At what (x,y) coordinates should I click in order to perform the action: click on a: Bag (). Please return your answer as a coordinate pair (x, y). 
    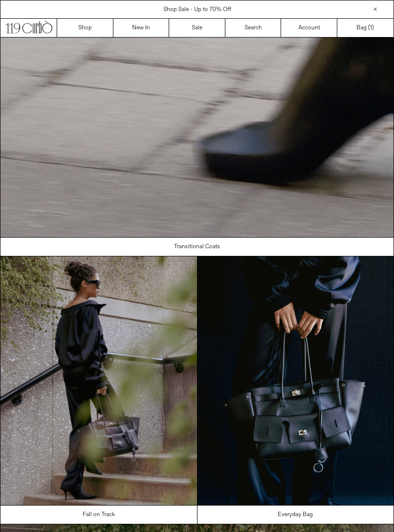
    Looking at the image, I should click on (365, 28).